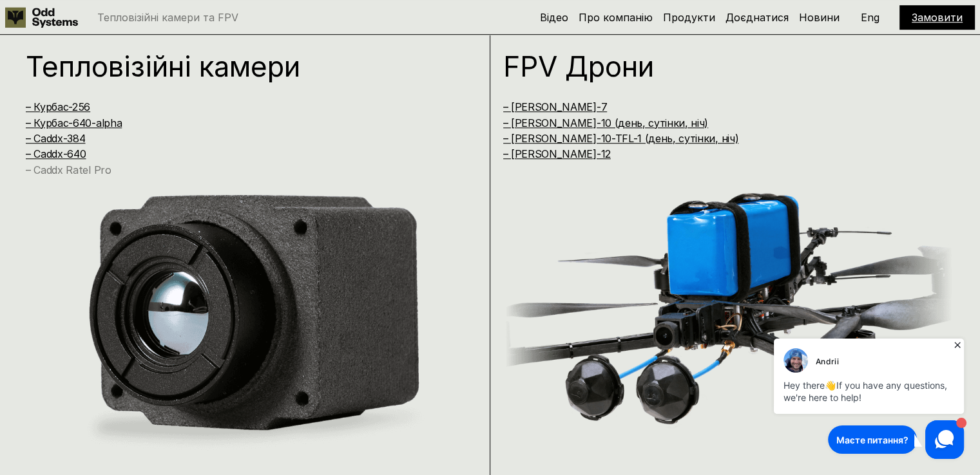  Describe the element at coordinates (870, 17) in the screenshot. I see `p: Eng` at that location.